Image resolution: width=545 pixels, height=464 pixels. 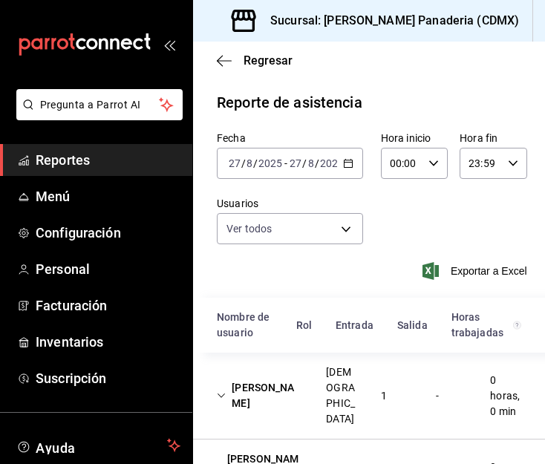 What do you see at coordinates (414, 138) in the screenshot?
I see `label: Hora inicio` at bounding box center [414, 138].